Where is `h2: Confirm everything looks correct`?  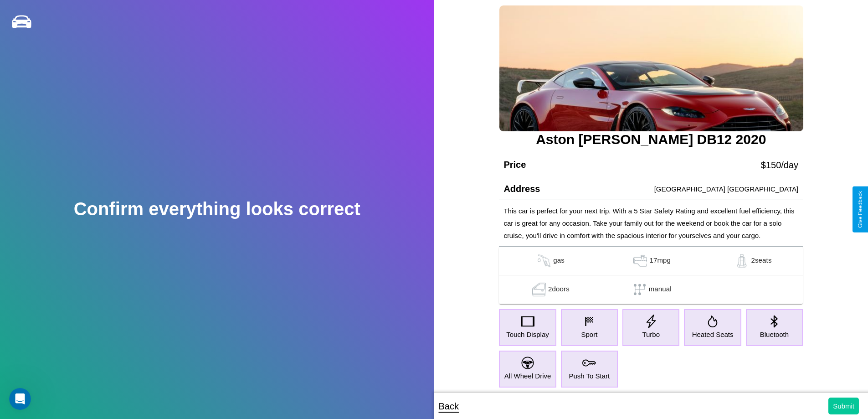 h2: Confirm everything looks correct is located at coordinates (217, 209).